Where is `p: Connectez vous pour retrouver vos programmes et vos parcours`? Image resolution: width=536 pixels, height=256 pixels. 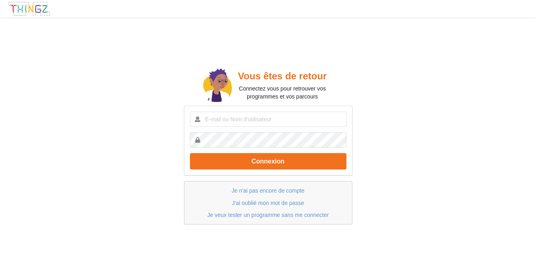
p: Connectez vous pour retrouver vos programmes et vos parcours is located at coordinates (282, 93).